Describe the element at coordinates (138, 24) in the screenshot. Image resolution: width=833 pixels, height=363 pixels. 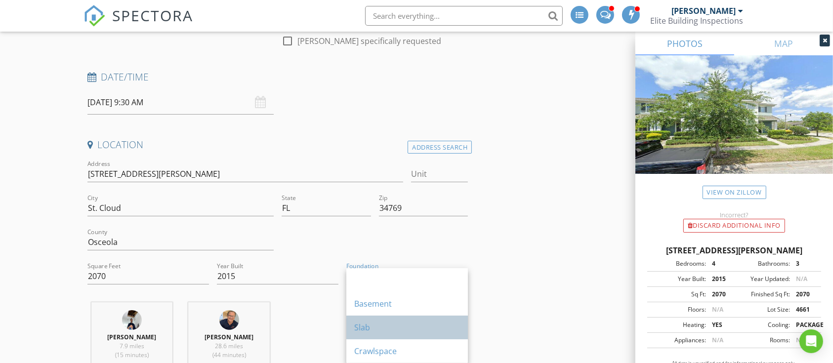
I see `a: SPECTORA` at that location.